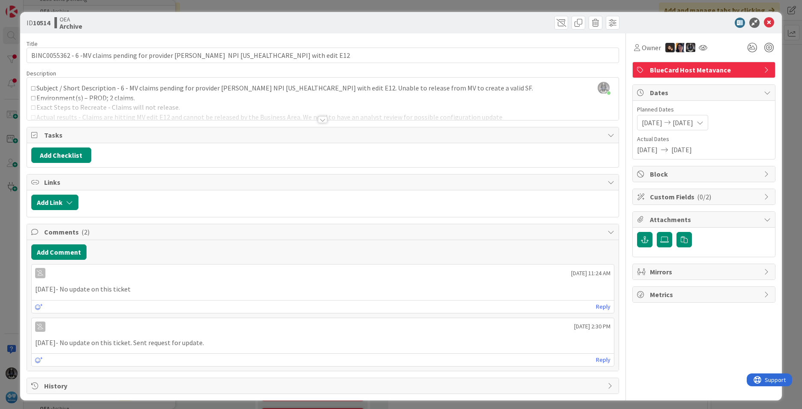  I want to click on span: Comments, so click(323, 232).